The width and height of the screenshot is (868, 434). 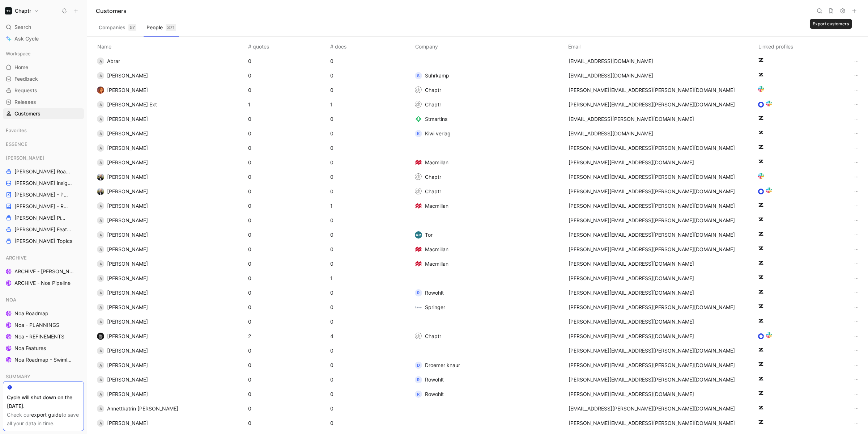 What do you see at coordinates (40, 337) in the screenshot?
I see `span: Noa - REFINEMENTS` at bounding box center [40, 337].